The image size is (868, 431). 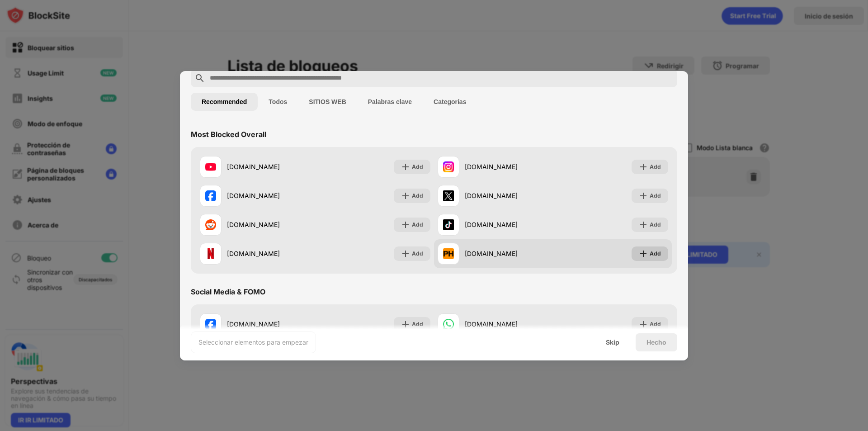 I want to click on div: Seleccionar elementos para empezar, so click(x=253, y=342).